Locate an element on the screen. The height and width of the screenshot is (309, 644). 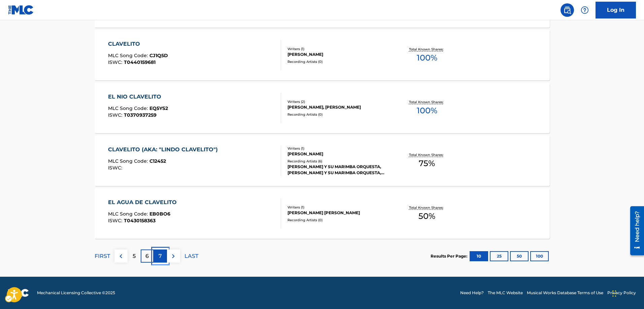
div: Writers ( 2 ) is located at coordinates (338, 102).